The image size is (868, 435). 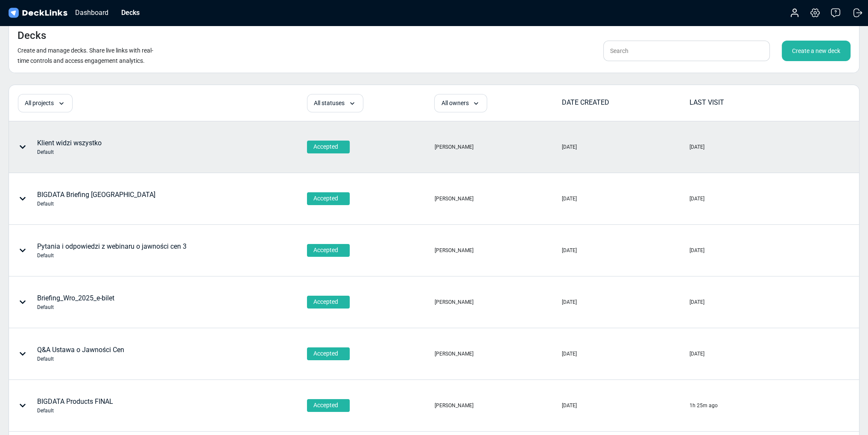 What do you see at coordinates (69, 147) in the screenshot?
I see `div: Klient widzi wszystko` at bounding box center [69, 147].